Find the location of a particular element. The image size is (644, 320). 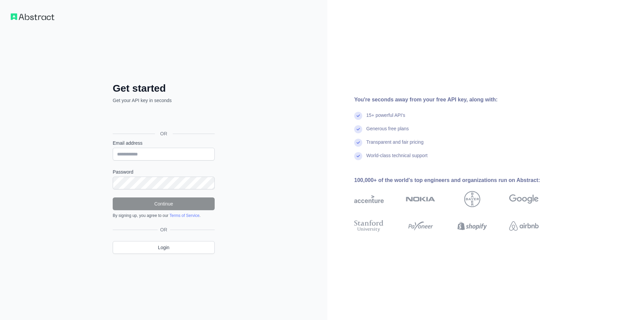

h2: Get started is located at coordinates (164, 88).